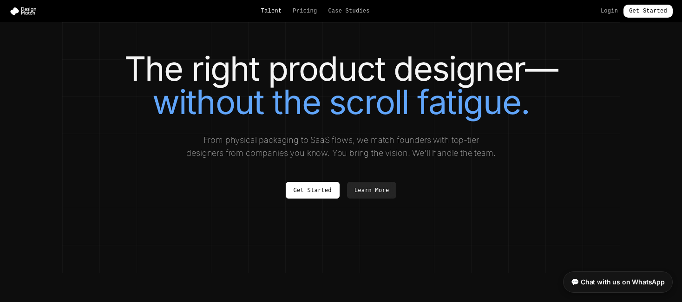 This screenshot has height=302, width=682. I want to click on p: From physical packaging to SaaS flows, we match founders with top-tier designers from companies y..., so click(341, 147).